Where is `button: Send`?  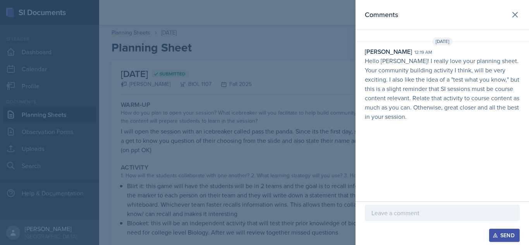 button: Send is located at coordinates (505, 236).